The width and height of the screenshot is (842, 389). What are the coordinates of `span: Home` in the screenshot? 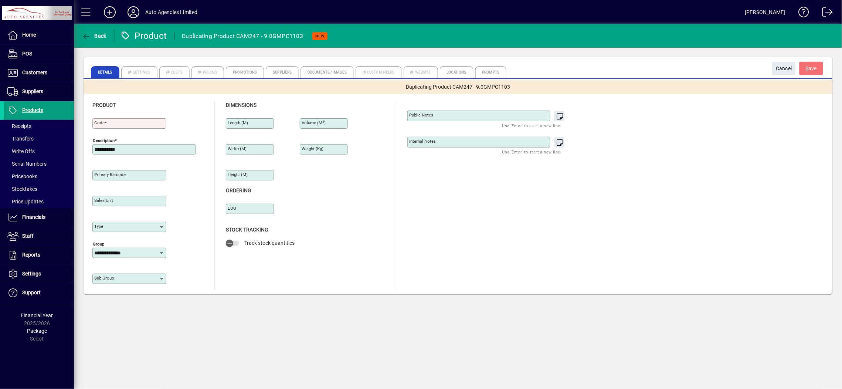 It's located at (29, 35).